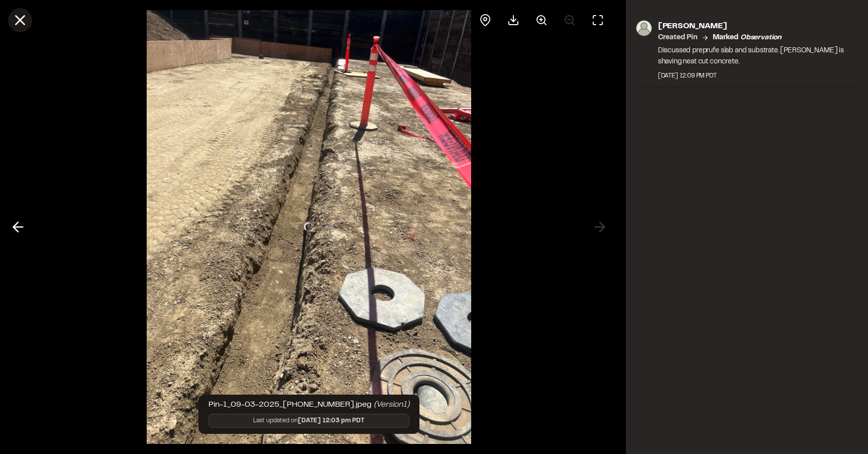 Image resolution: width=868 pixels, height=454 pixels. What do you see at coordinates (761, 38) in the screenshot?
I see `em: observation` at bounding box center [761, 38].